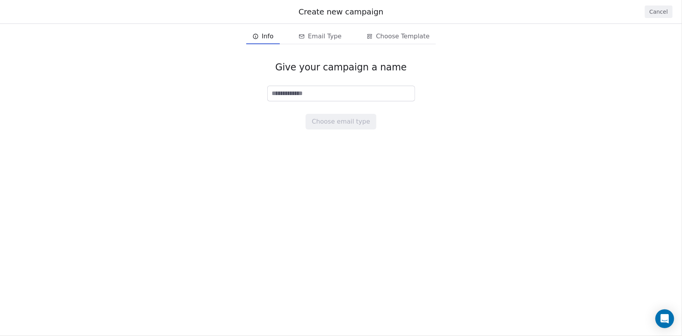 The width and height of the screenshot is (682, 336). What do you see at coordinates (341, 67) in the screenshot?
I see `span: Give your campaign a name` at bounding box center [341, 67].